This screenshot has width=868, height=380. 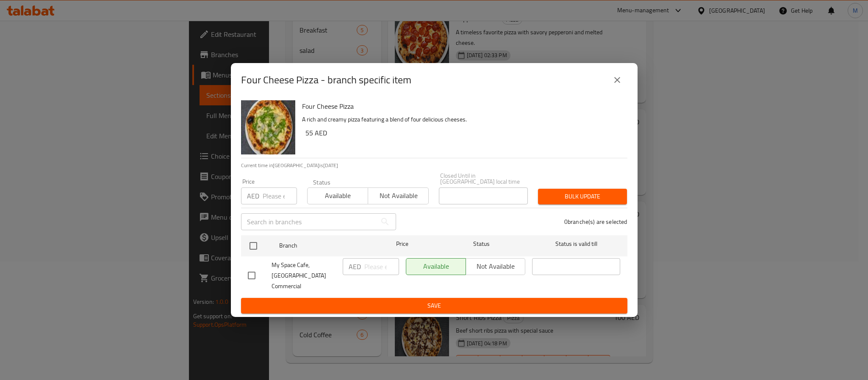 What do you see at coordinates (434, 305) in the screenshot?
I see `span: Save` at bounding box center [434, 305].